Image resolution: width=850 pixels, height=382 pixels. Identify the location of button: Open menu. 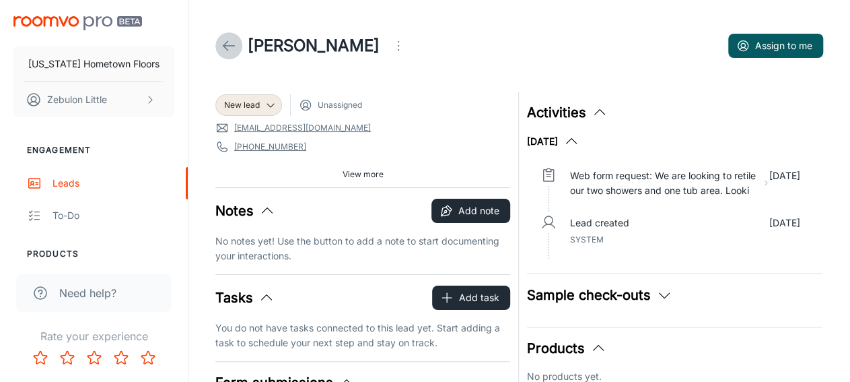
(399, 46).